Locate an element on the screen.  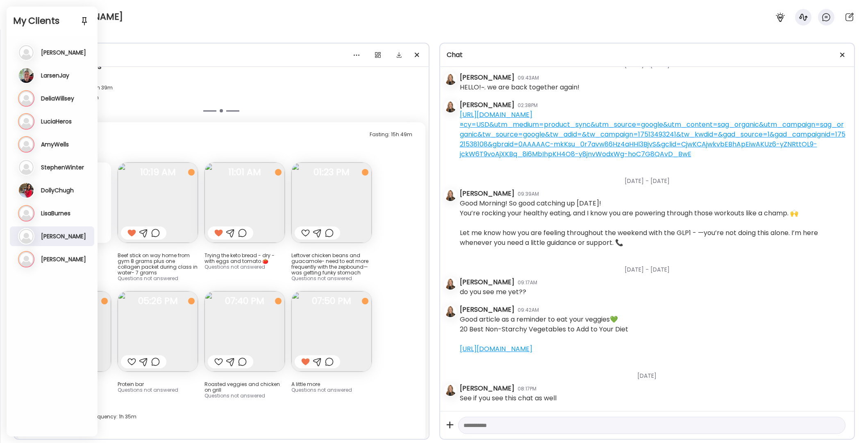
div: 08:17PM is located at coordinates (527, 389).